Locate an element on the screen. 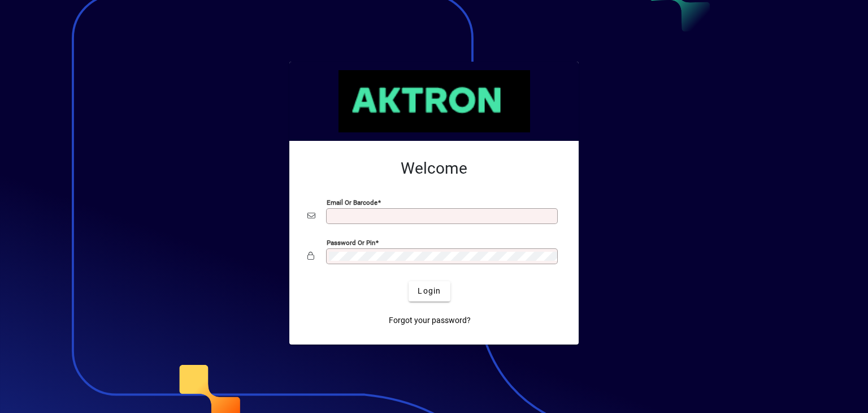 Image resolution: width=868 pixels, height=413 pixels. span: Login is located at coordinates (429, 290).